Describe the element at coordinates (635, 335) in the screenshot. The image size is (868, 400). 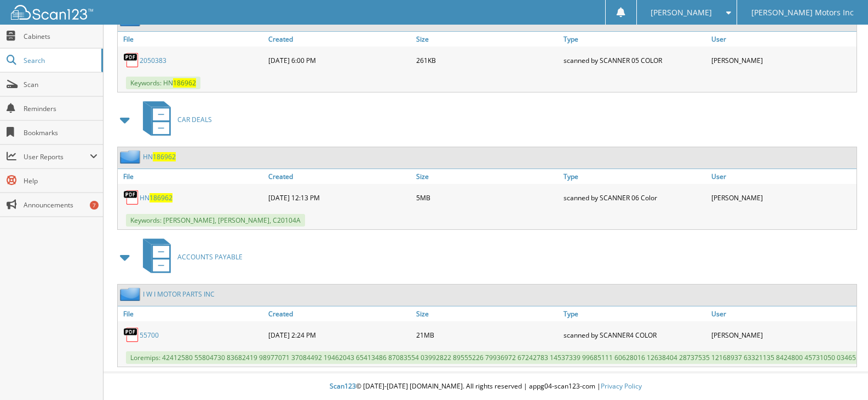
I see `div: scanned by SCANNER4 COLOR` at that location.